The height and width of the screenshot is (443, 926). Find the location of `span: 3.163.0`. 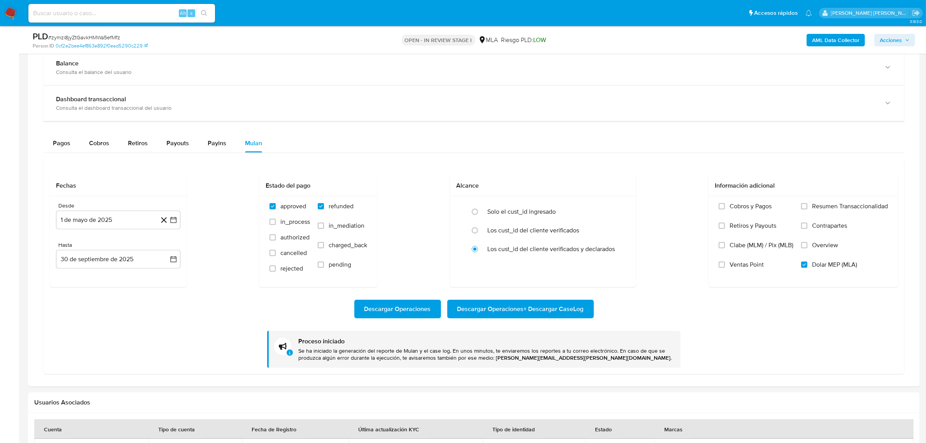

span: 3.163.0 is located at coordinates (916, 21).